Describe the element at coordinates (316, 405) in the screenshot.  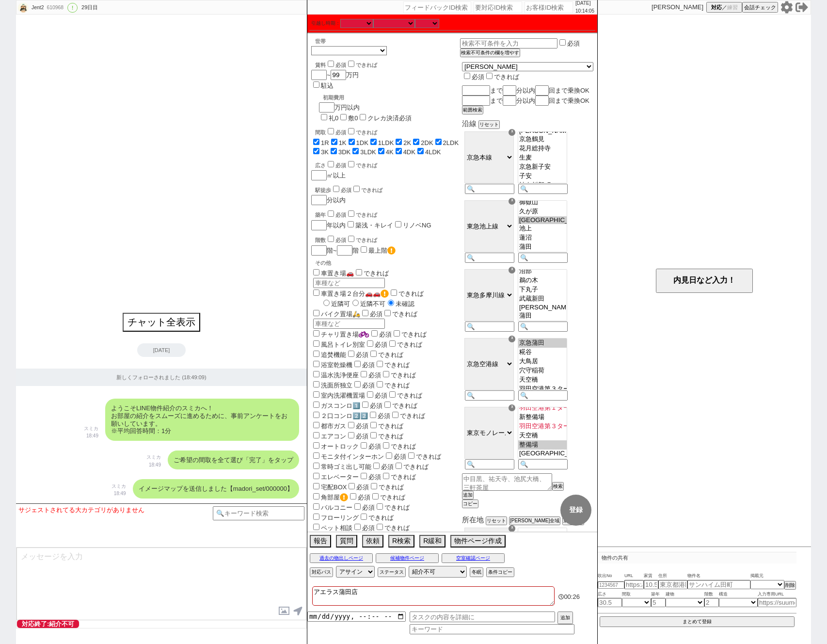
I see `input: ガスコンロ1️⃣` at that location.